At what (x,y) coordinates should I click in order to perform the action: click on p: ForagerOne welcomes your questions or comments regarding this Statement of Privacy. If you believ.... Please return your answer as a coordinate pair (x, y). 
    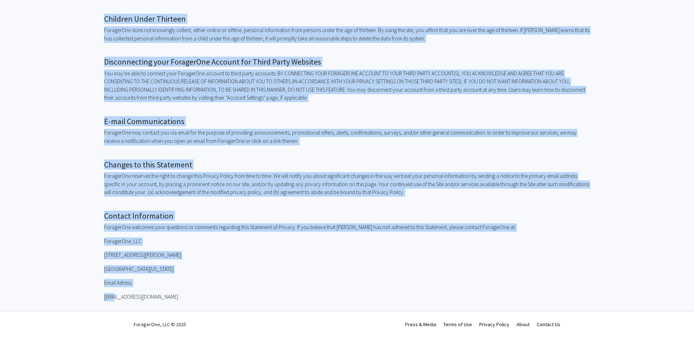
    Looking at the image, I should click on (347, 228).